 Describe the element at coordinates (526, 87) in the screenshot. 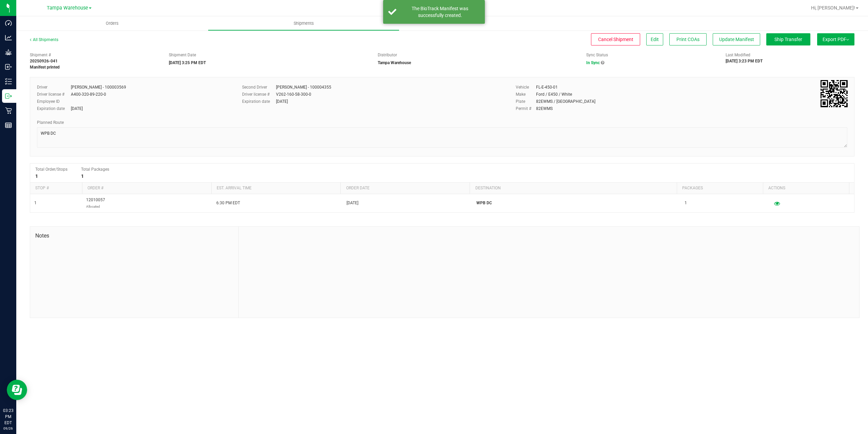

I see `label: Vehicle` at that location.